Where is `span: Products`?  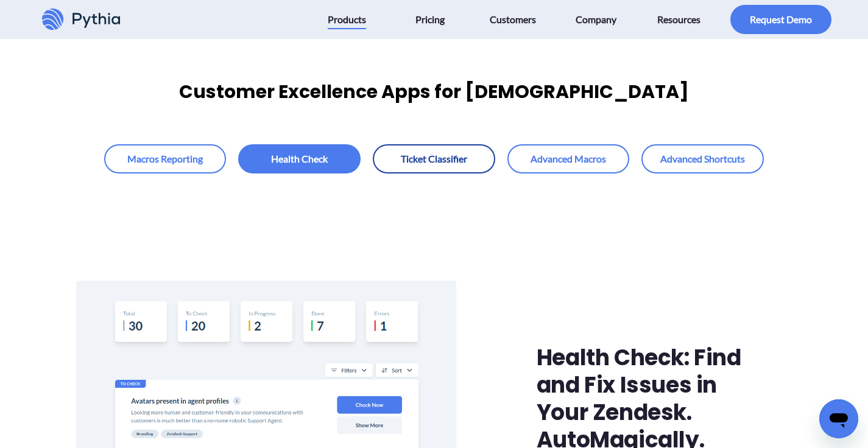
span: Products is located at coordinates (347, 20).